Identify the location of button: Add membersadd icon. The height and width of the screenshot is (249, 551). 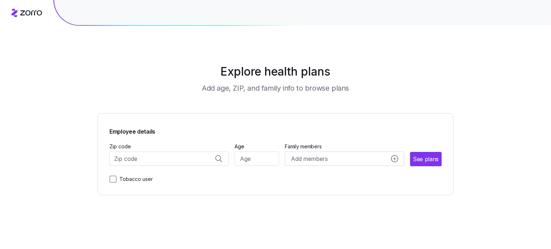
(344, 159).